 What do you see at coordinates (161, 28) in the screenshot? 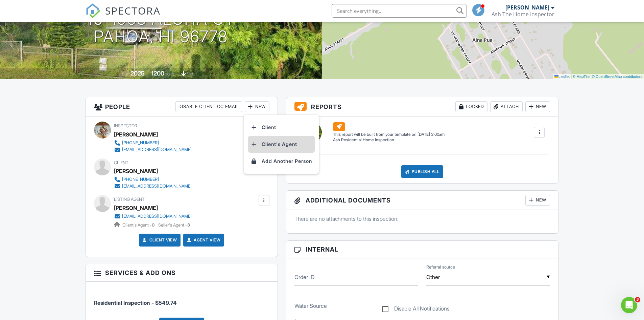
I see `h1: 16-1963 Aloha Ct Pahoa, HI 96778` at bounding box center [161, 28].